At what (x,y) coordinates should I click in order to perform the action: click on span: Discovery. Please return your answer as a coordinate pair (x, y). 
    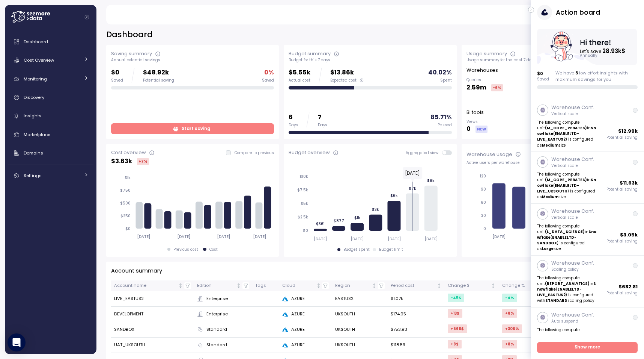
    Looking at the image, I should click on (34, 97).